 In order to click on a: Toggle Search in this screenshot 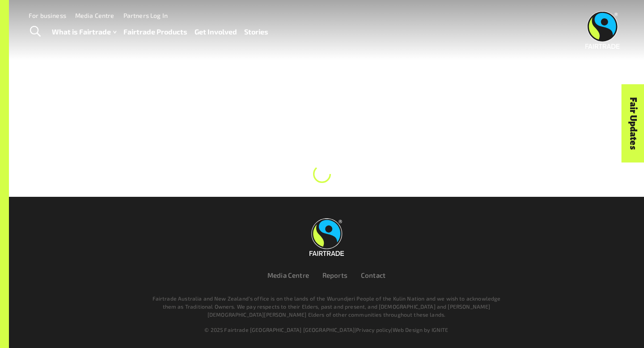, I will do `click(35, 32)`.